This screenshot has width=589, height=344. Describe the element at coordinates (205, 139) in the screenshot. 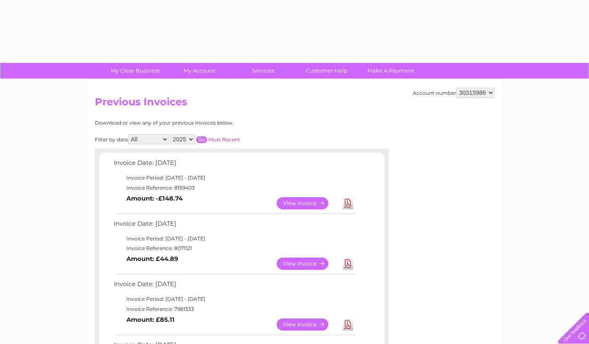

I see `div: Filter by date` at that location.